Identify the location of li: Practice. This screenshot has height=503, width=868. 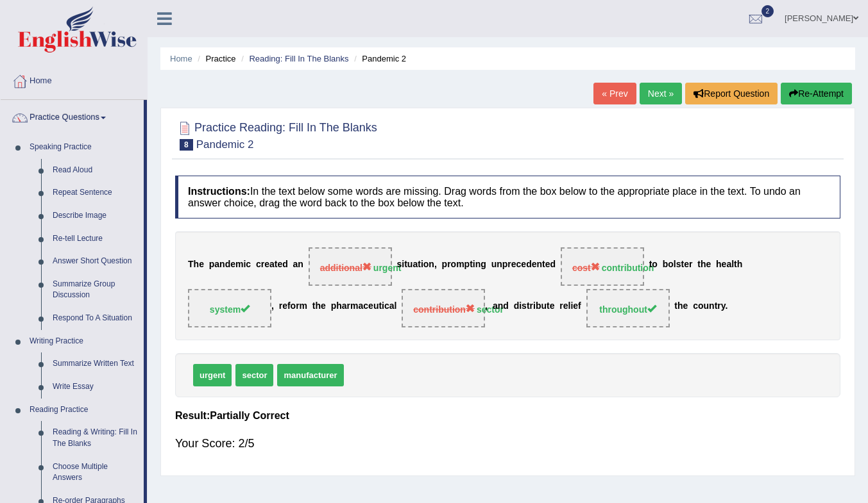
(215, 58).